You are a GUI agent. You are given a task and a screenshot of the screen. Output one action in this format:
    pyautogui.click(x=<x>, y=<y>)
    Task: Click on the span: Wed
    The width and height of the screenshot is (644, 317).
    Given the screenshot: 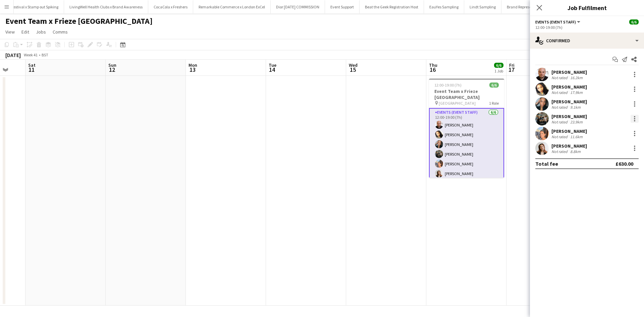 What is the action you would take?
    pyautogui.click(x=353, y=65)
    